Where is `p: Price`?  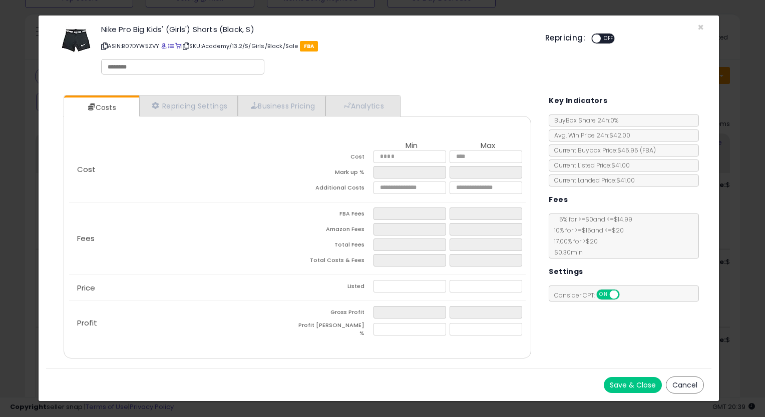 p: Price is located at coordinates (183, 288).